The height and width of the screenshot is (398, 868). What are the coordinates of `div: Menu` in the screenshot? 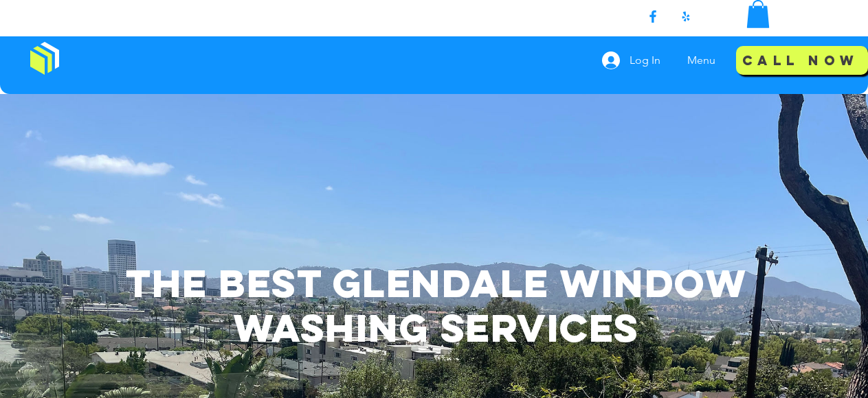 It's located at (703, 61).